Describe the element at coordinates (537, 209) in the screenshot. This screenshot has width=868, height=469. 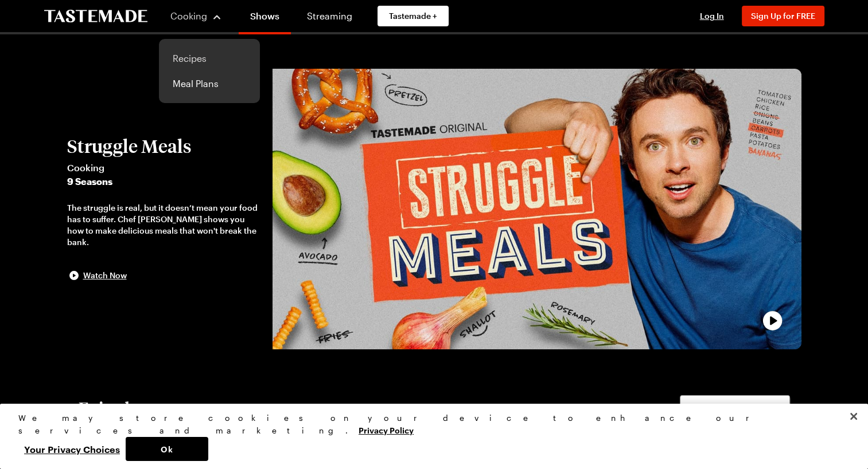
I see `img: Struggle Meals` at that location.